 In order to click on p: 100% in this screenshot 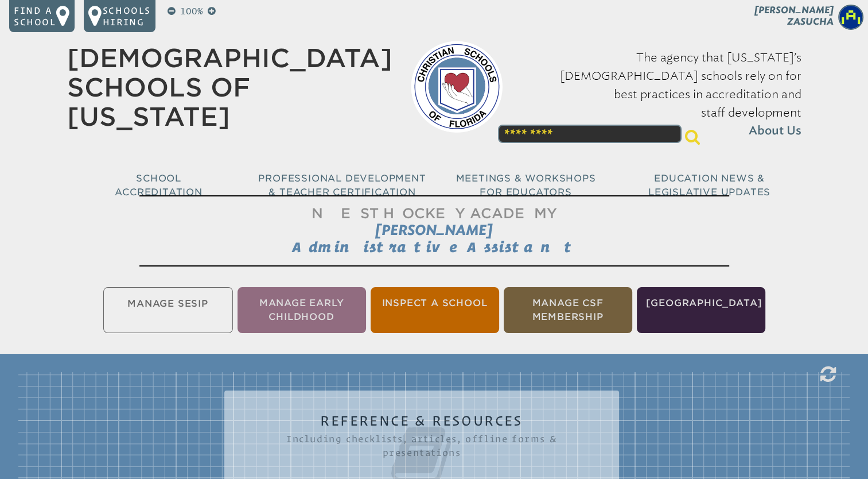, I will do `click(191, 11)`.